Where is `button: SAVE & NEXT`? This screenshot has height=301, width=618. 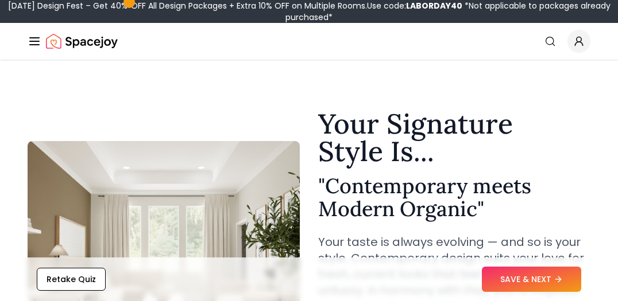
button: SAVE & NEXT is located at coordinates (531, 279).